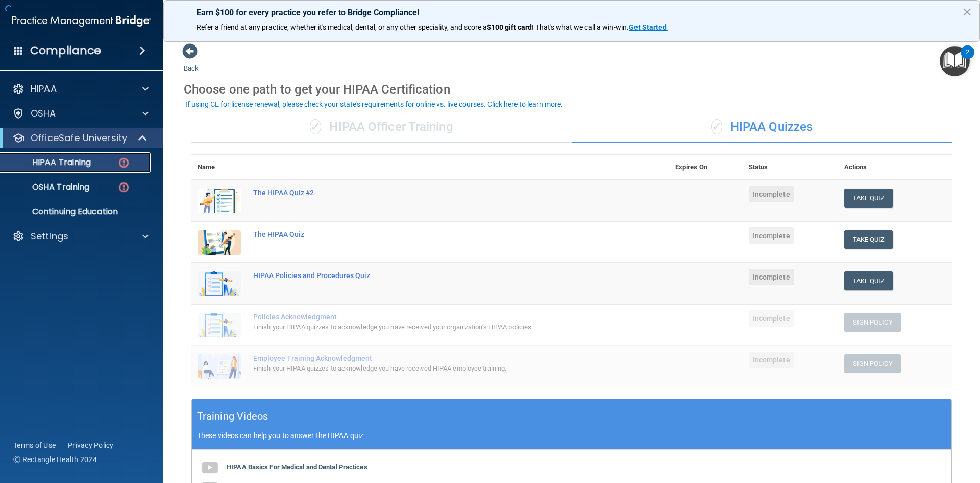 The width and height of the screenshot is (980, 483). Describe the element at coordinates (435, 234) in the screenshot. I see `div: The HIPAA Quiz` at that location.